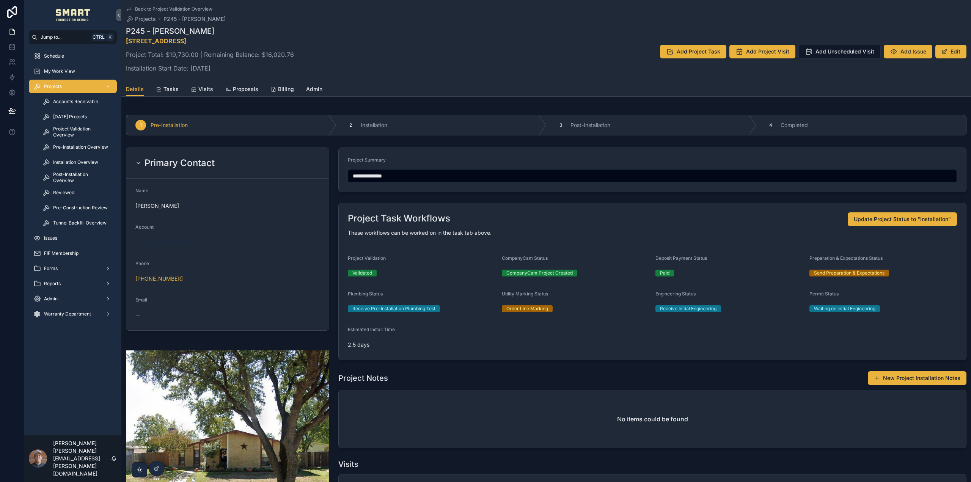  I want to click on span: Ctrl, so click(99, 37).